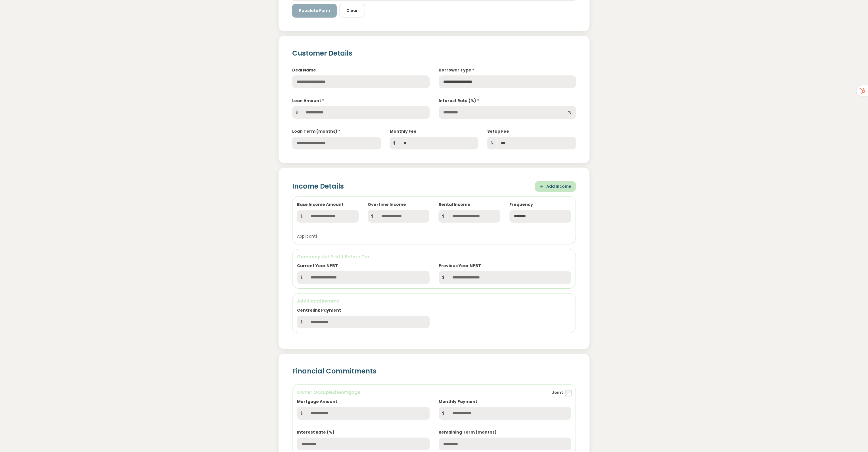  Describe the element at coordinates (434, 301) in the screenshot. I see `h6: Additional Income` at that location.